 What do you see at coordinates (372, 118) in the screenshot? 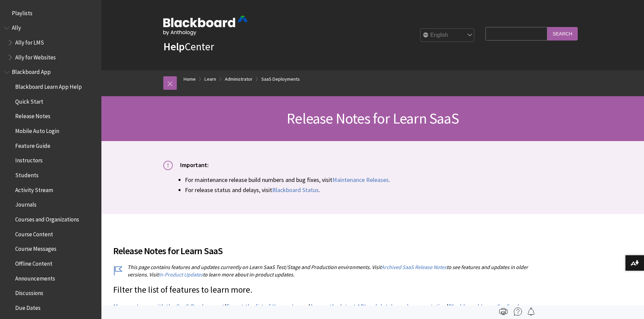
I see `span: Release Notes for Learn SaaS` at bounding box center [372, 118].